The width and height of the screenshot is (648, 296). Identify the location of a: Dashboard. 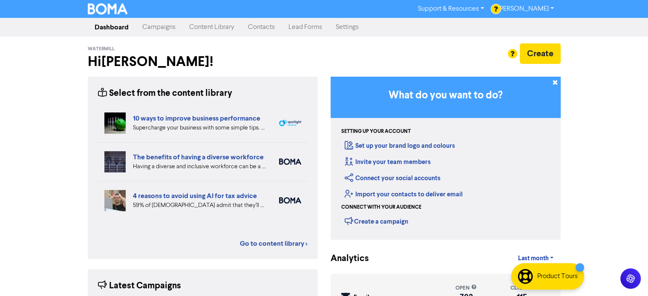
(112, 27).